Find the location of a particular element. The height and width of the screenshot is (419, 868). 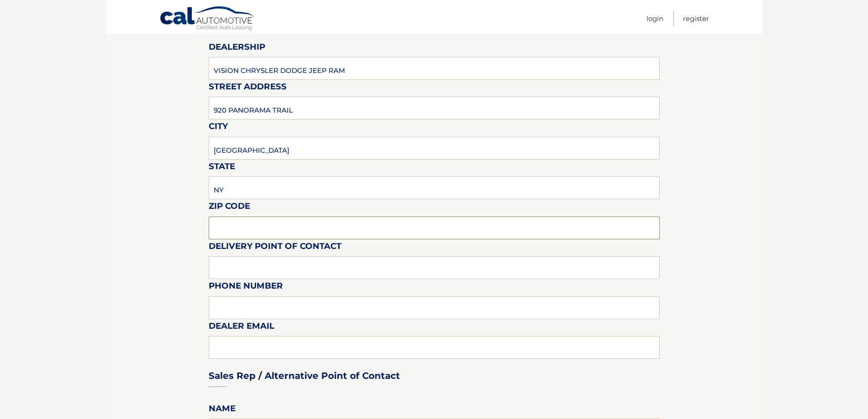

label: Zip Code is located at coordinates (229, 207).